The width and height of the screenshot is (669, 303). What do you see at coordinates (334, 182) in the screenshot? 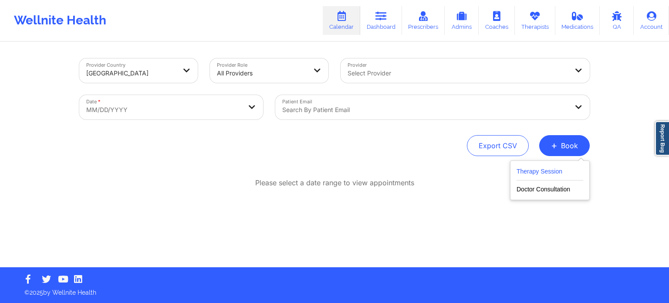
I see `p: Please select a date range to view appointments` at bounding box center [334, 182].